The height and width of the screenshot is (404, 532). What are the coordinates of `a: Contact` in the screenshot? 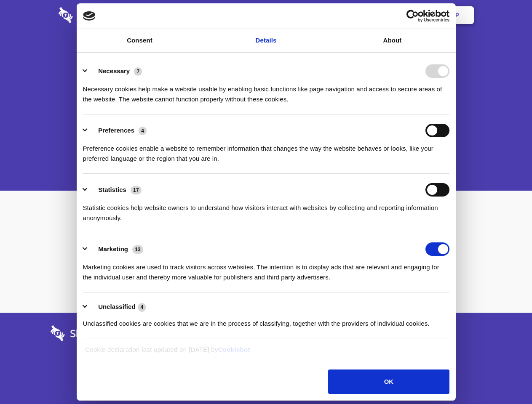 It's located at (361, 15).